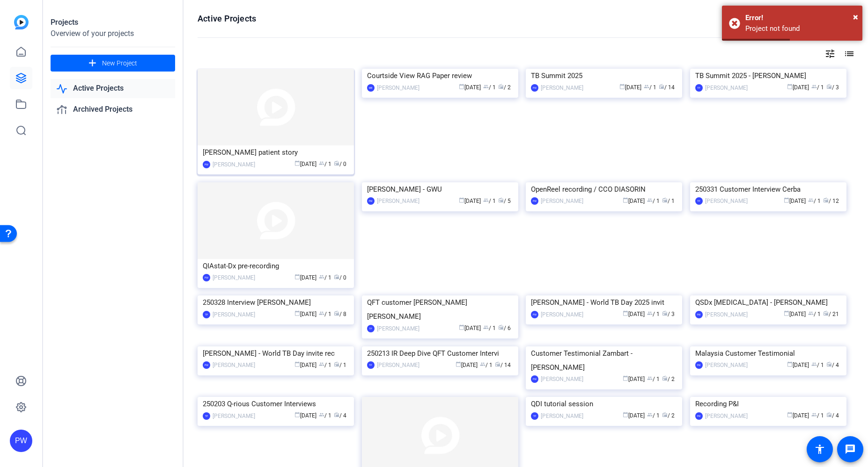 This screenshot has width=868, height=467. What do you see at coordinates (849, 54) in the screenshot?
I see `mat-icon: list` at bounding box center [849, 54].